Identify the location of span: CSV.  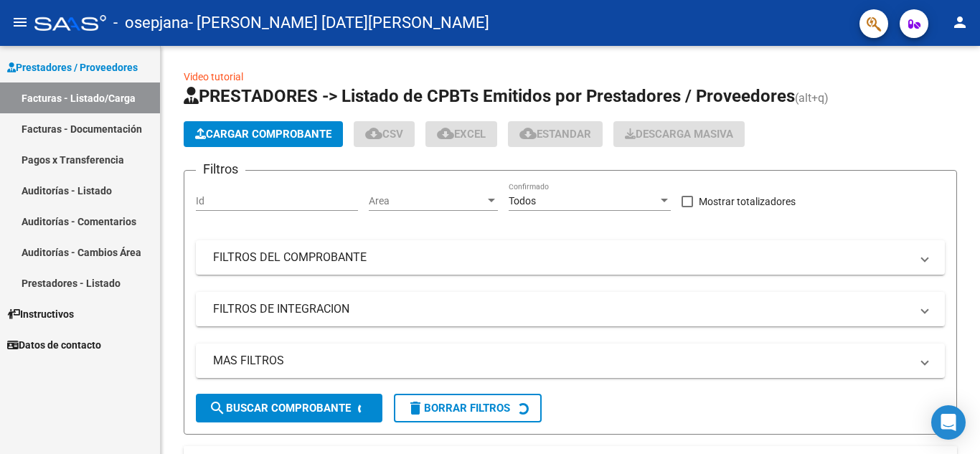
(384, 134).